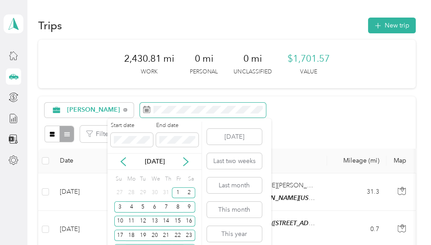 This screenshot has height=245, width=431. I want to click on div: 31, so click(166, 192).